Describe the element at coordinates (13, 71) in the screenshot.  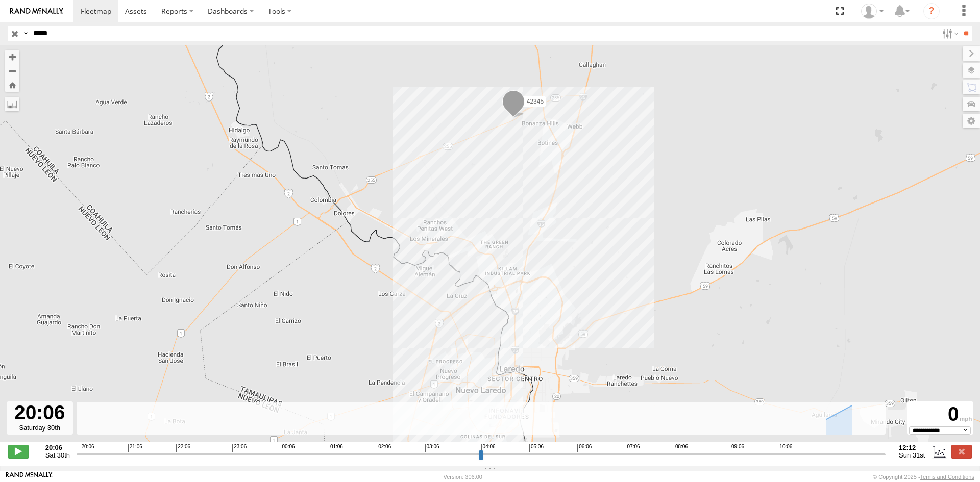
I see `button: Zoom out` at that location.